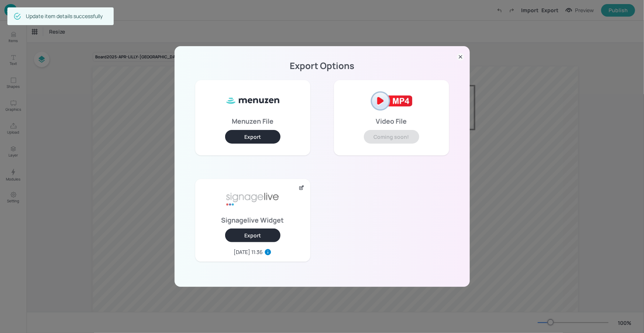 This screenshot has height=333, width=644. I want to click on img: ml8WC8f0XxQ8HKVnnVUe7f5Gv1vbApsJzyFa2MjOoB8SUy3kBkfteYo5TIAmtfcjWXsj8oHYkuYqrJRUn+qckOrNdzmSzIzkA..., so click(253, 101).